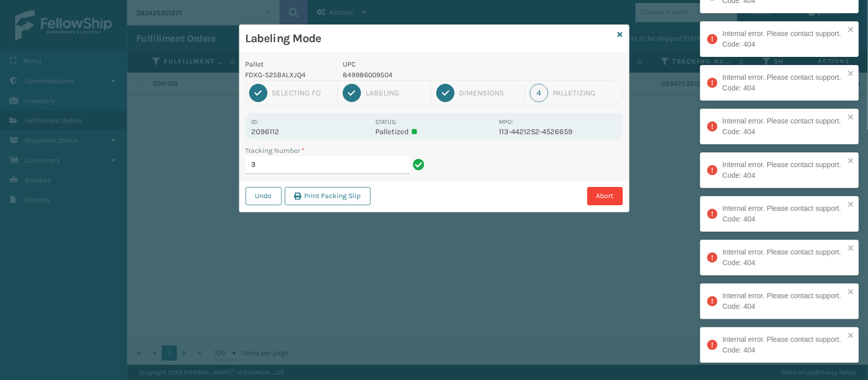 The height and width of the screenshot is (380, 868). Describe the element at coordinates (417, 64) in the screenshot. I see `p: UPC` at that location.